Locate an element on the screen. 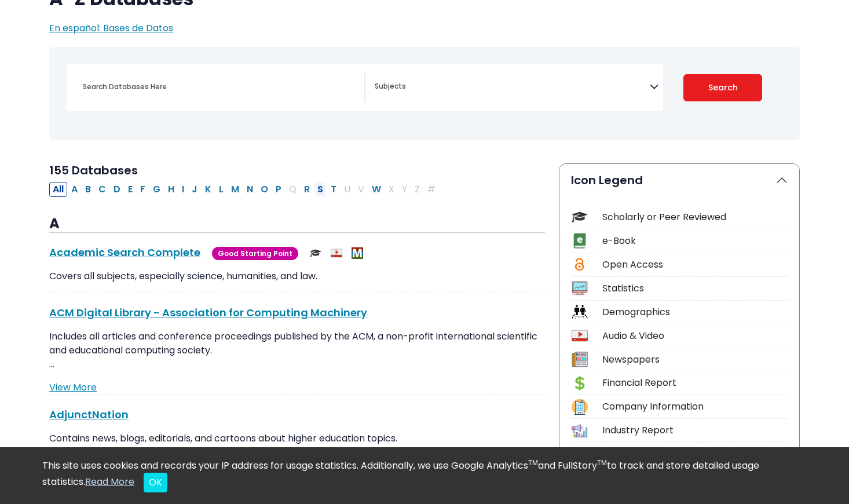  div: Statistics is located at coordinates (695, 289).